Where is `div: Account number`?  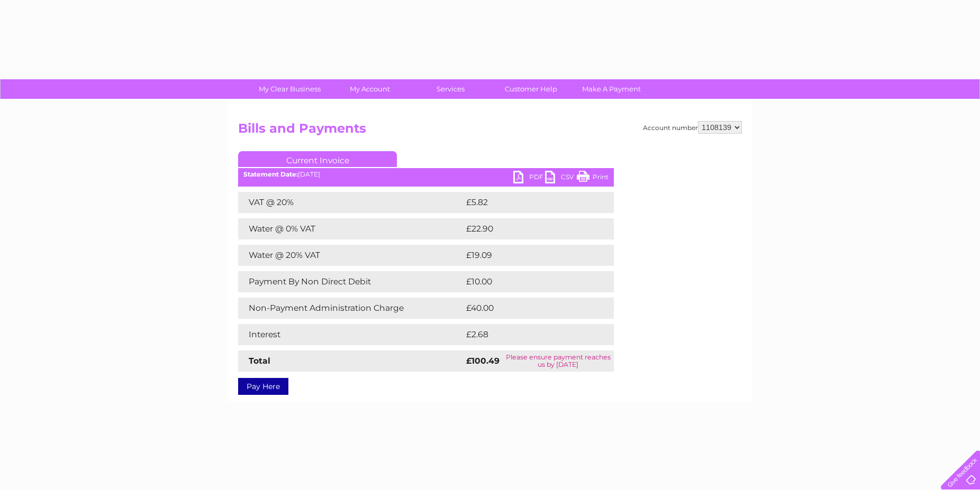
div: Account number is located at coordinates (692, 128).